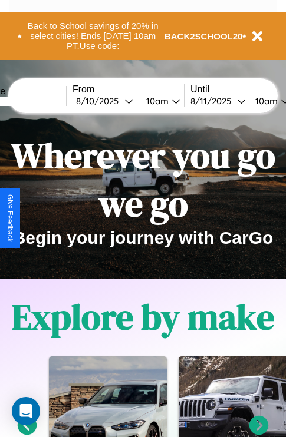  Describe the element at coordinates (143, 317) in the screenshot. I see `h1: Explore by make` at that location.